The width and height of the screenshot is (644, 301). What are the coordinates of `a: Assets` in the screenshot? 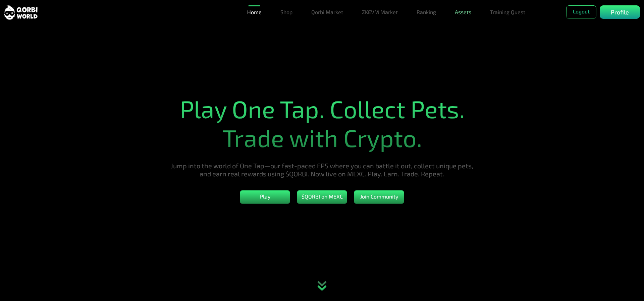 It's located at (463, 12).